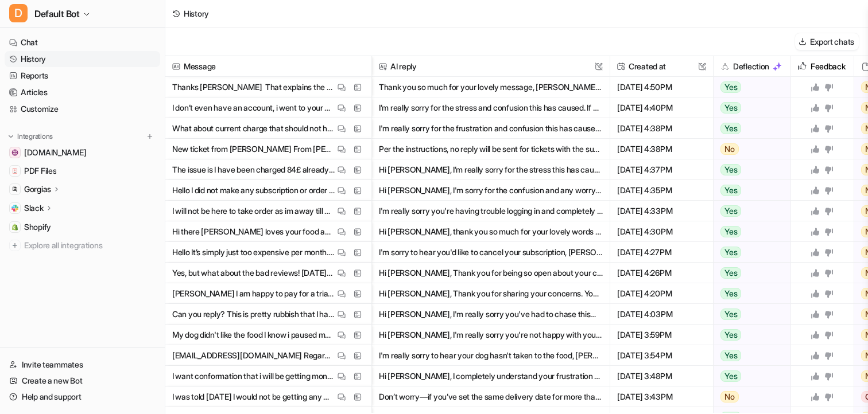 The width and height of the screenshot is (868, 414). What do you see at coordinates (253, 108) in the screenshot?
I see `p: I don’t even have an account, i went to your website and used my email snd says I don’t have an a...` at bounding box center [253, 108].